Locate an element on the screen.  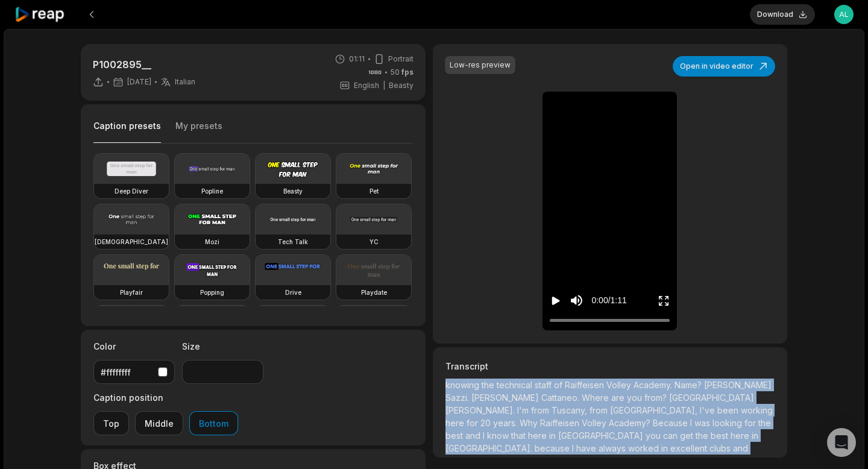
button: Top is located at coordinates (111, 423).